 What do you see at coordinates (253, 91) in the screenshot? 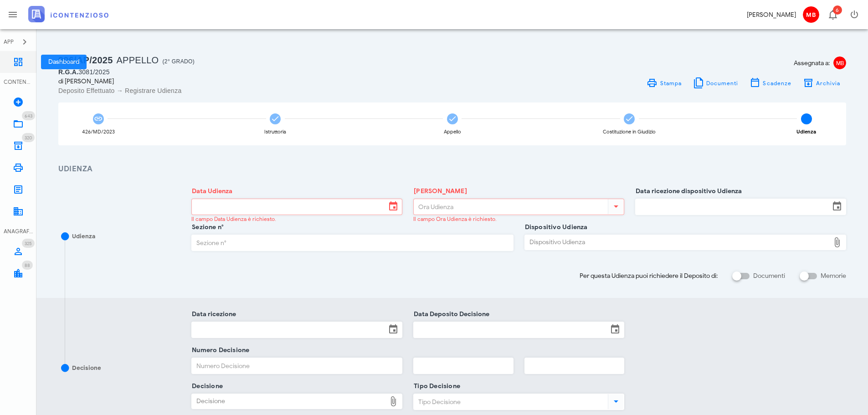
I see `div: Deposito Effettuato → Registrare Udienza` at bounding box center [253, 91].